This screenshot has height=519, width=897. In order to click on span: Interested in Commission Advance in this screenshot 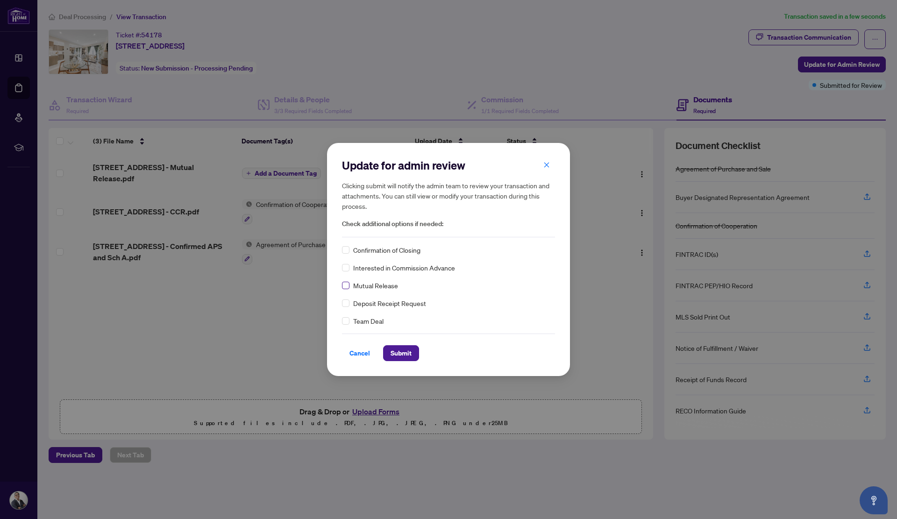, I will do `click(404, 268)`.